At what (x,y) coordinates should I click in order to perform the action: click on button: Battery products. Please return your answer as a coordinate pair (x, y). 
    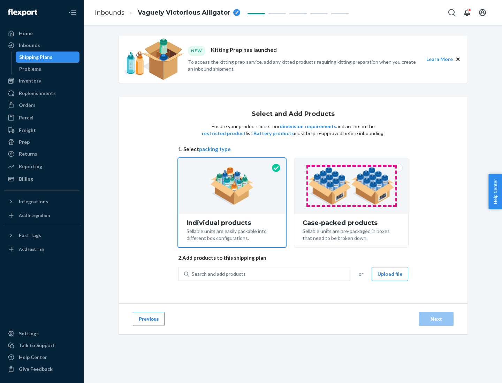
    Looking at the image, I should click on (274, 134).